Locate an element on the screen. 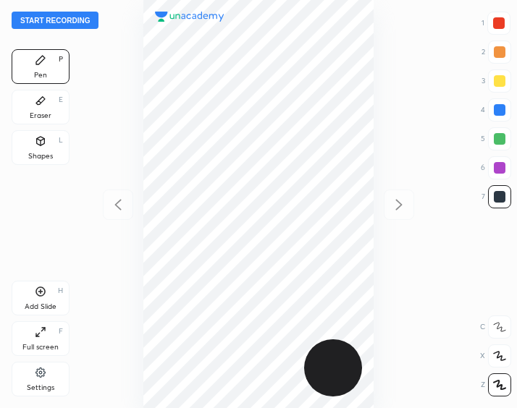 This screenshot has height=408, width=517. div: Pen is located at coordinates (41, 75).